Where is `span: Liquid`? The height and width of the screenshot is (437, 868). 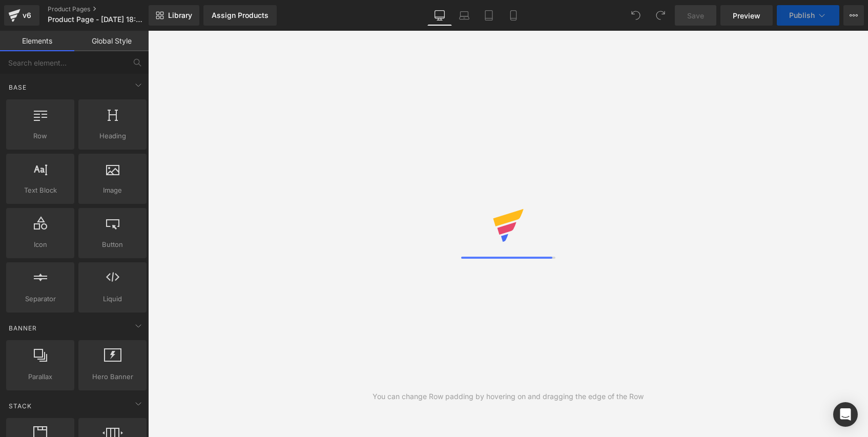 span: Liquid is located at coordinates (112, 298).